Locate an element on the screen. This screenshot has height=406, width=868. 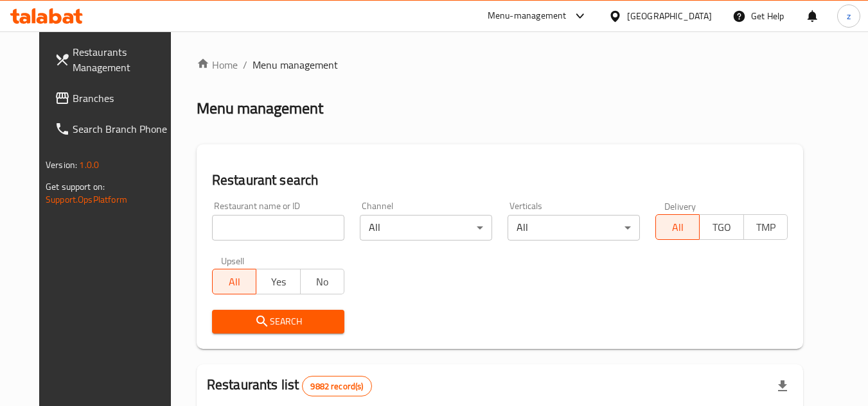
button: No is located at coordinates (322, 282).